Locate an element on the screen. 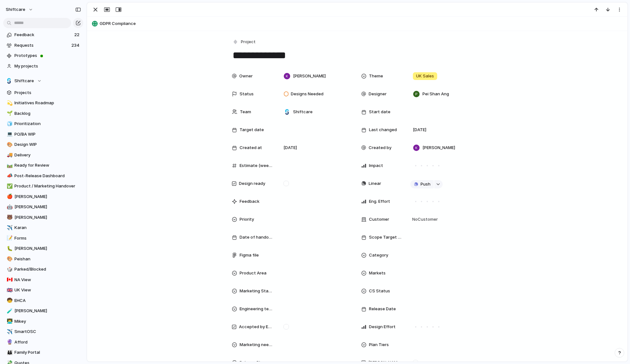  a: Feedback22 is located at coordinates (43, 35).